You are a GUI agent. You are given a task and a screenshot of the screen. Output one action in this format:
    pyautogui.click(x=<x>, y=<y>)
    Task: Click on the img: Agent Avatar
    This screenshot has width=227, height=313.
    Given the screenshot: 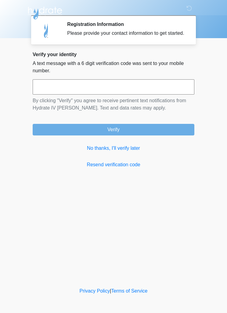 What is the action you would take?
    pyautogui.click(x=46, y=30)
    